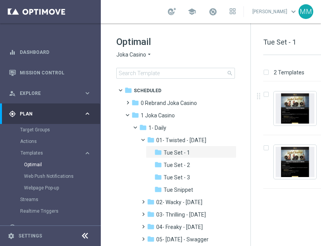  Describe the element at coordinates (12, 52) in the screenshot. I see `i: equalizer` at that location.